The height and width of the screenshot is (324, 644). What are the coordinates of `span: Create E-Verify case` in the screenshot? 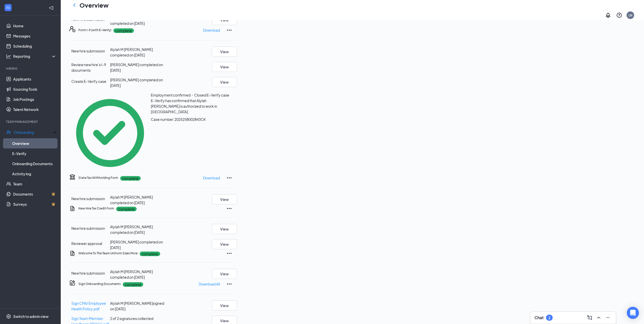 It's located at (89, 81).